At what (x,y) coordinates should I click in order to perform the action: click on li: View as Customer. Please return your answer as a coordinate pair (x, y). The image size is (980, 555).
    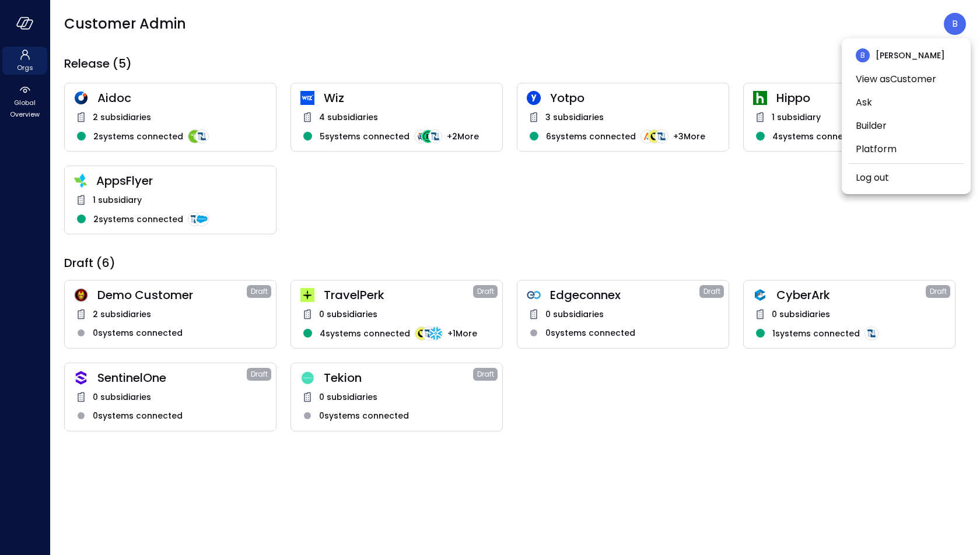
    Looking at the image, I should click on (907, 79).